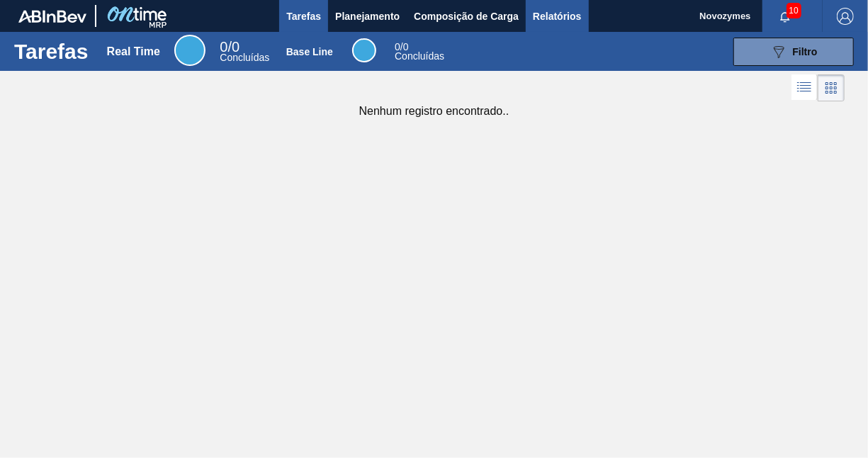 The height and width of the screenshot is (458, 868). I want to click on span: Relatórios, so click(557, 16).